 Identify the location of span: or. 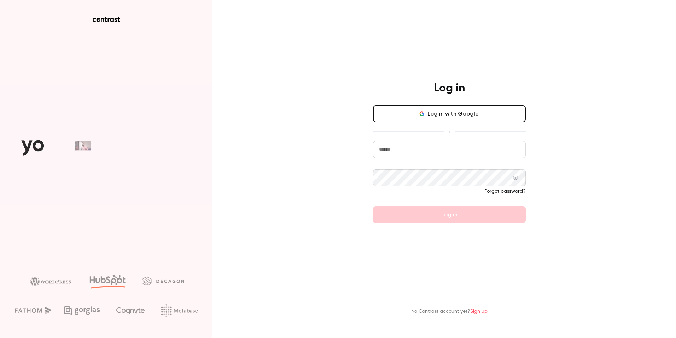
(450, 131).